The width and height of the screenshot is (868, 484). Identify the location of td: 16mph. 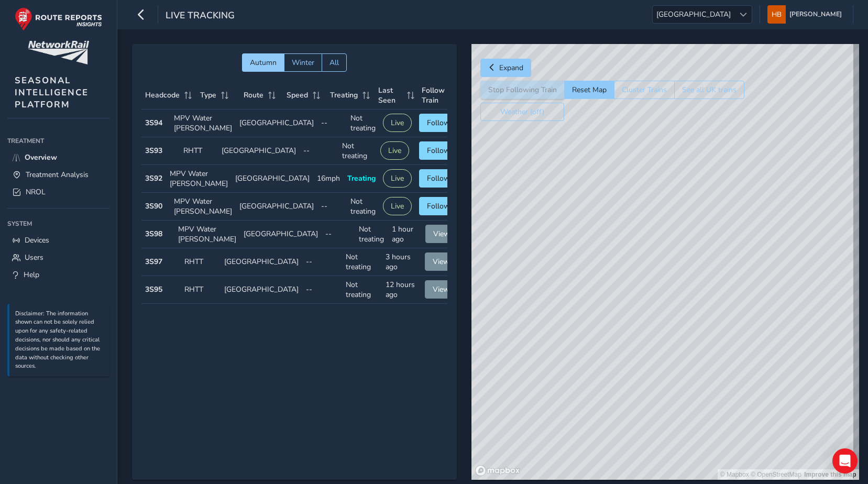
(328, 179).